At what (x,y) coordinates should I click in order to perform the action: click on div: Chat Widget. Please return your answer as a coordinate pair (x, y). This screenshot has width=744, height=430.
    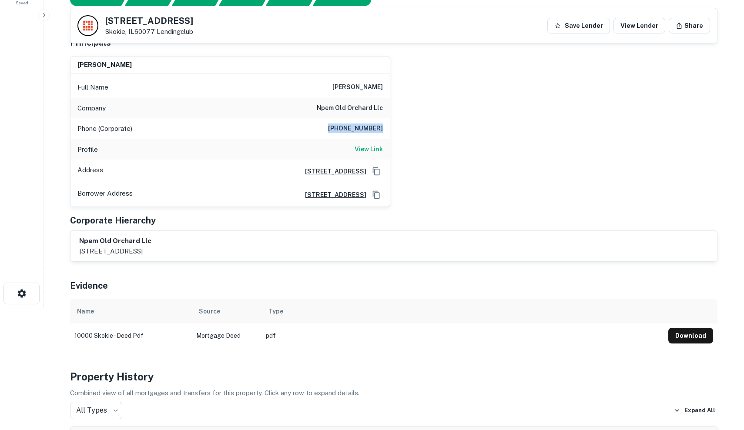
    Looking at the image, I should click on (722, 382).